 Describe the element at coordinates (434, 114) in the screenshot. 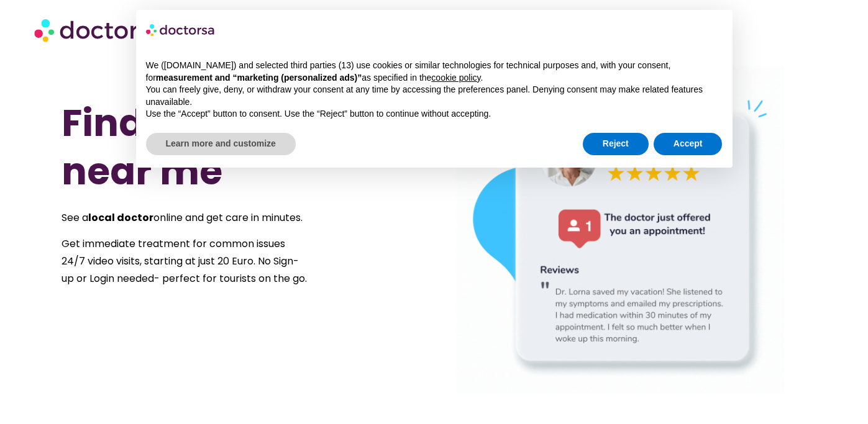

I see `p: Use the “Accept” button to consent. Use the “Reject” button to continue without accepting.` at that location.